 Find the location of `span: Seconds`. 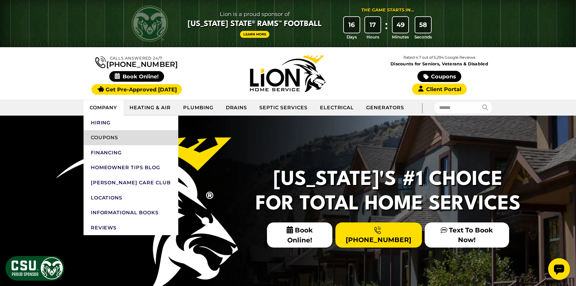

span: Seconds is located at coordinates (423, 37).